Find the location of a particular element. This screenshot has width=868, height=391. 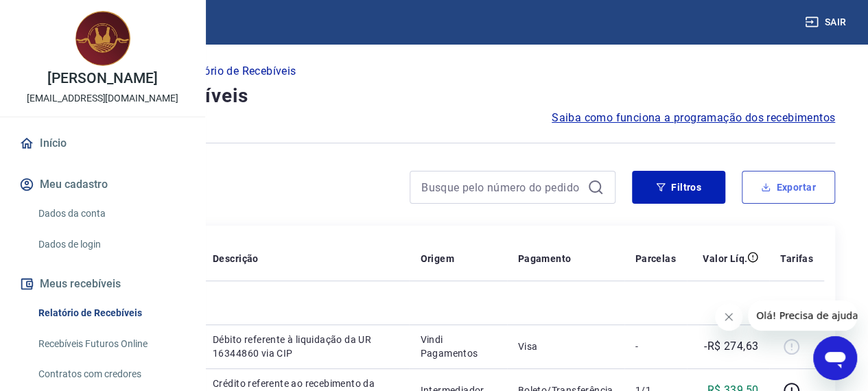

button: Meu cadastro is located at coordinates (102, 184).